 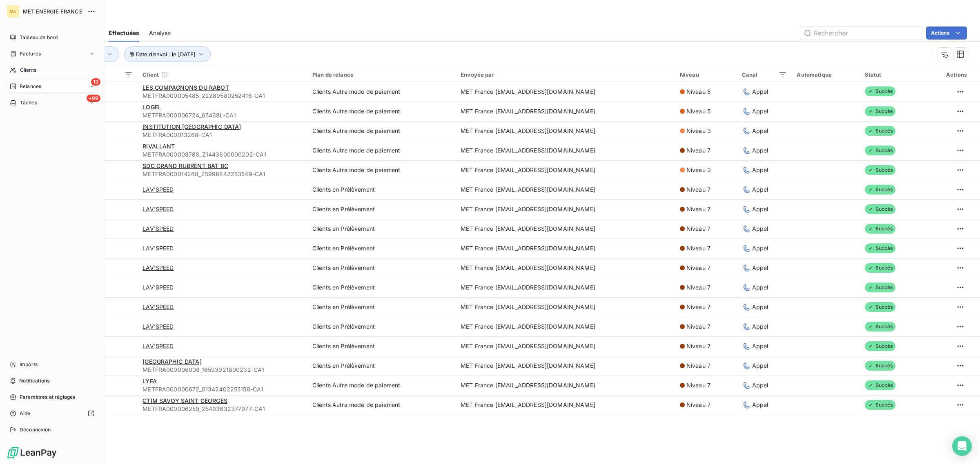 What do you see at coordinates (38, 37) in the screenshot?
I see `span: Tableau de bord` at bounding box center [38, 37].